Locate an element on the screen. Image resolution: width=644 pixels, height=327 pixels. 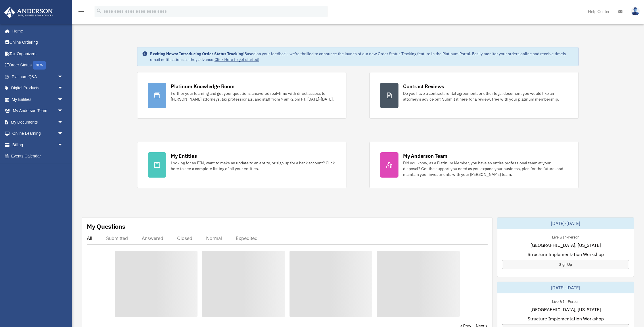
a: My Entities Looking for an EIN, want to make an update to an entity, or sign up for a bank accoun... is located at coordinates (242, 165).